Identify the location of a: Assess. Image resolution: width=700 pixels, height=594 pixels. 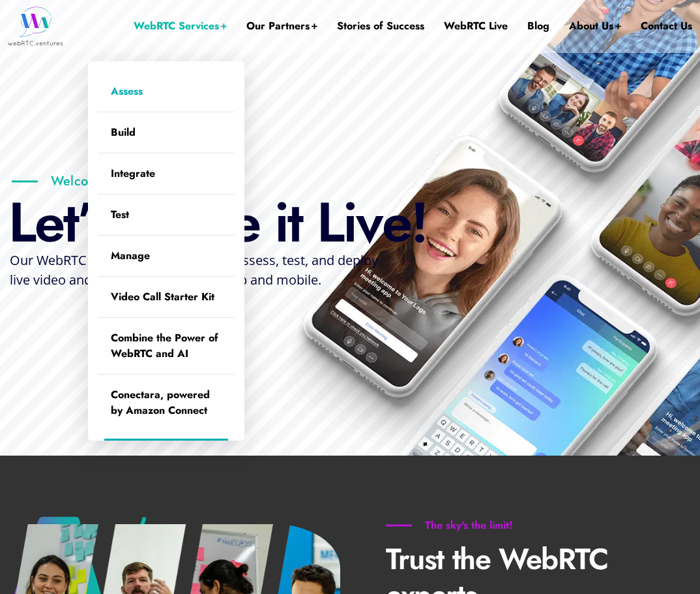
(167, 91).